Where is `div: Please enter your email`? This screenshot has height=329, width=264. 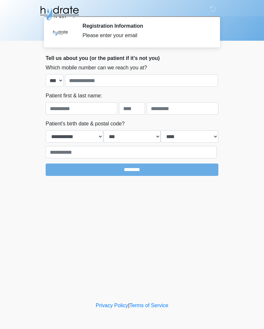 div: Please enter your email is located at coordinates (145, 36).